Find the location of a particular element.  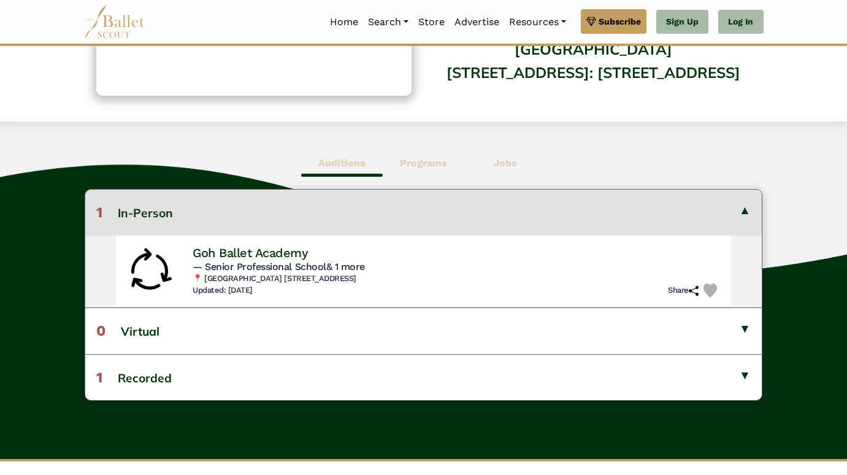

span: 0 is located at coordinates (101, 330).